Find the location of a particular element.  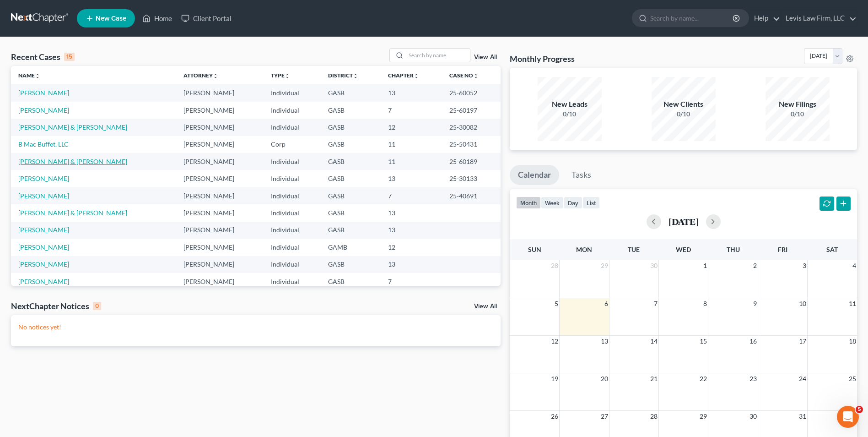

td: 25-50431 is located at coordinates (472, 144).